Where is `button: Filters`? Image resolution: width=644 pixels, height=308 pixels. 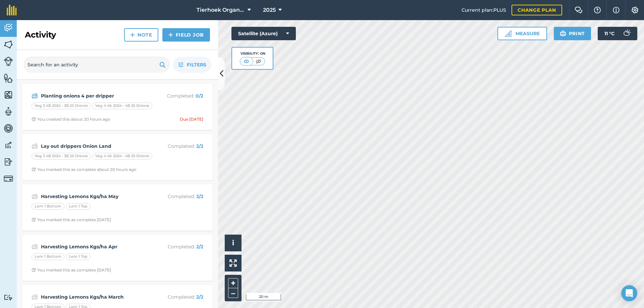
button: Filters is located at coordinates (192, 65).